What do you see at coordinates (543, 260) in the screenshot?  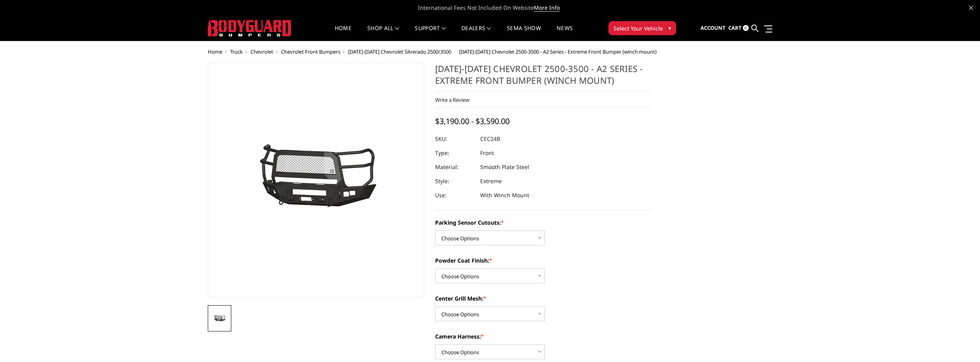 I see `label: Powder Coat Finish:` at bounding box center [543, 260].